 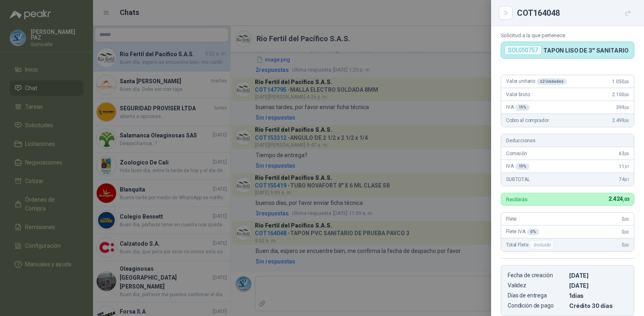 What do you see at coordinates (506, 13) in the screenshot?
I see `button: Close` at bounding box center [506, 13].